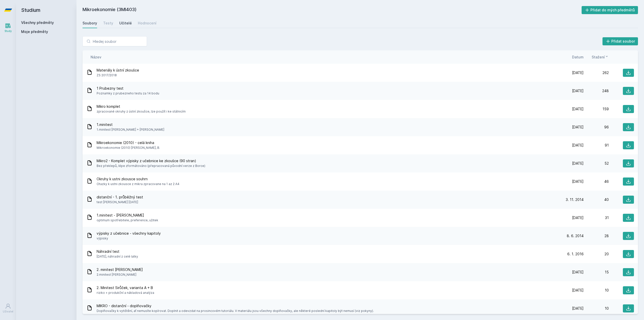 This screenshot has height=320, width=644. I want to click on span: výpisky, so click(128, 238).